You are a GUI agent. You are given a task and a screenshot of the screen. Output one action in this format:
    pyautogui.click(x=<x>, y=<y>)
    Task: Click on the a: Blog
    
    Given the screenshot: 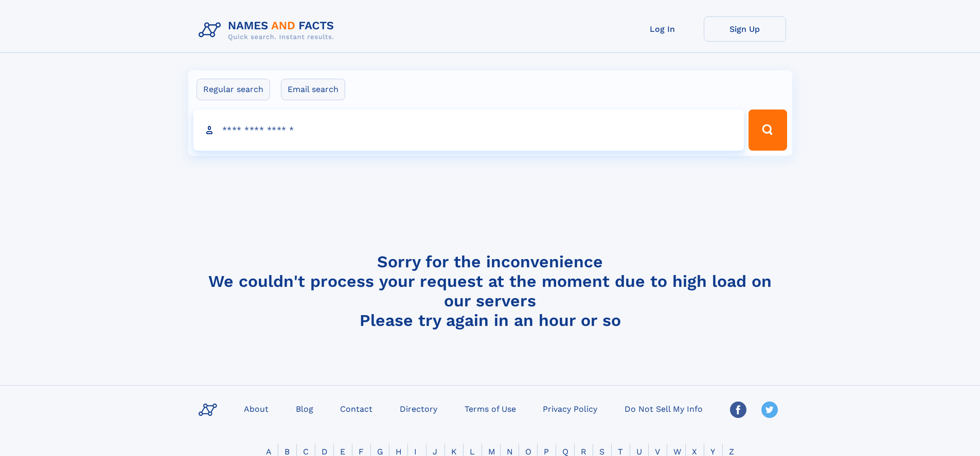 What is the action you would take?
    pyautogui.click(x=304, y=408)
    